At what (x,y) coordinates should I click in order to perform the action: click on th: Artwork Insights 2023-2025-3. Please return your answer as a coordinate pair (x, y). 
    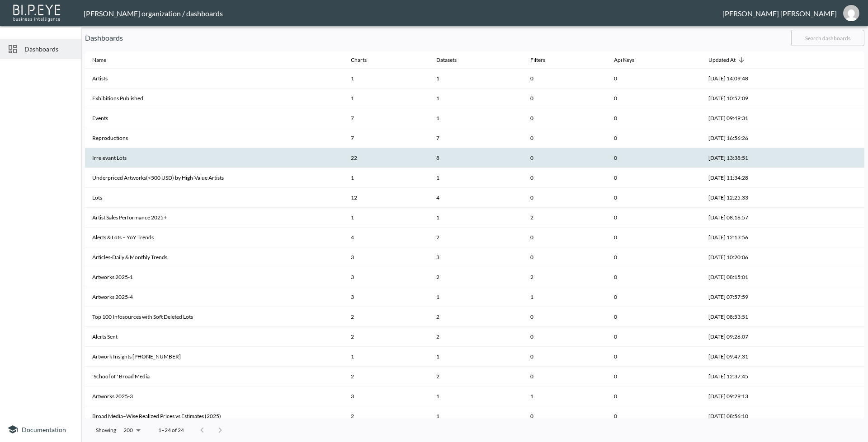
    Looking at the image, I should click on (214, 357).